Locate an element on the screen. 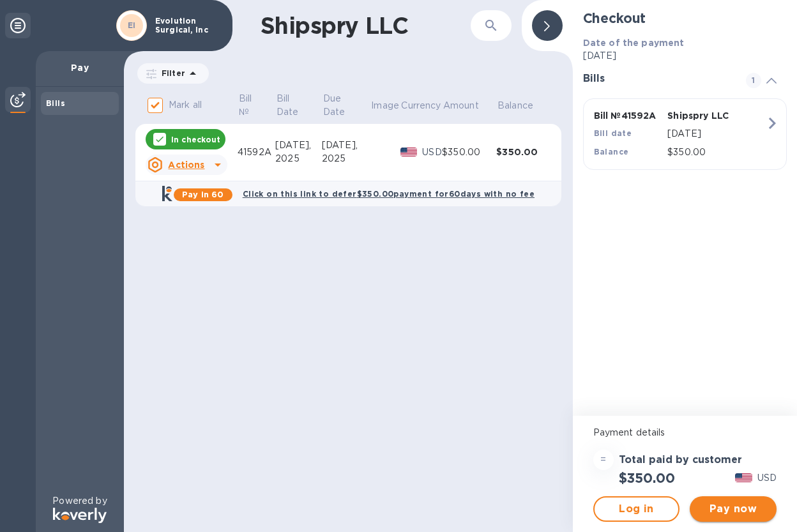 This screenshot has height=532, width=797. b: Click on this link to defer $350.00 payment for 60 days with no fee is located at coordinates (388, 193).